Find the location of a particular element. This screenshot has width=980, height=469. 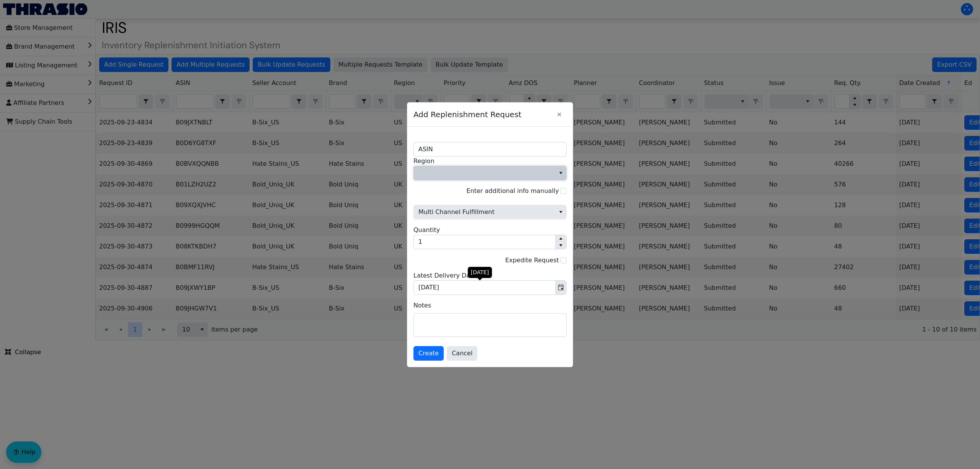

button: Increase value is located at coordinates (560, 239).